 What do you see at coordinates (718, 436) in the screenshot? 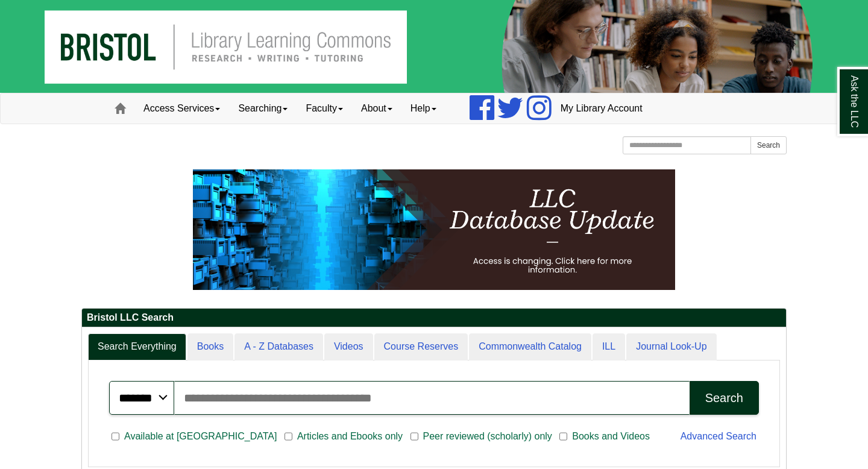
I see `a: Advanced Search` at bounding box center [718, 436].